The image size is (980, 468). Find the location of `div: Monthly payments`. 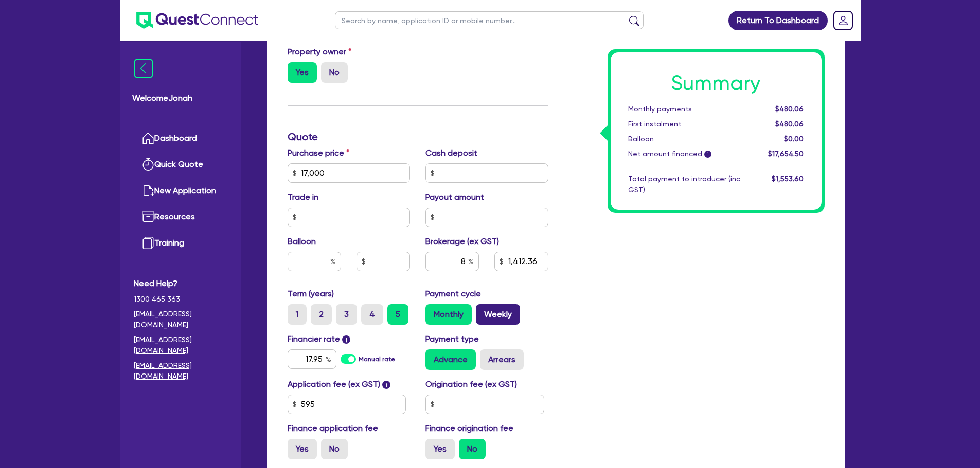

div: Monthly payments is located at coordinates (684, 109).